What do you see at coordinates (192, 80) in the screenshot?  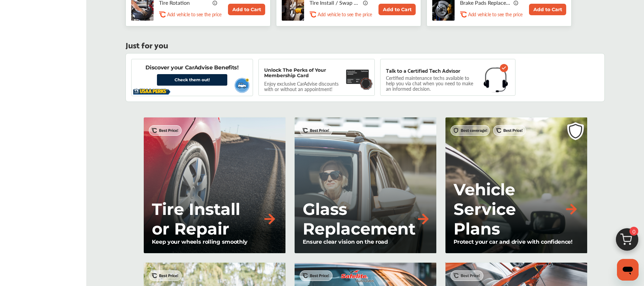 I see `a: Check them out!` at bounding box center [192, 80].